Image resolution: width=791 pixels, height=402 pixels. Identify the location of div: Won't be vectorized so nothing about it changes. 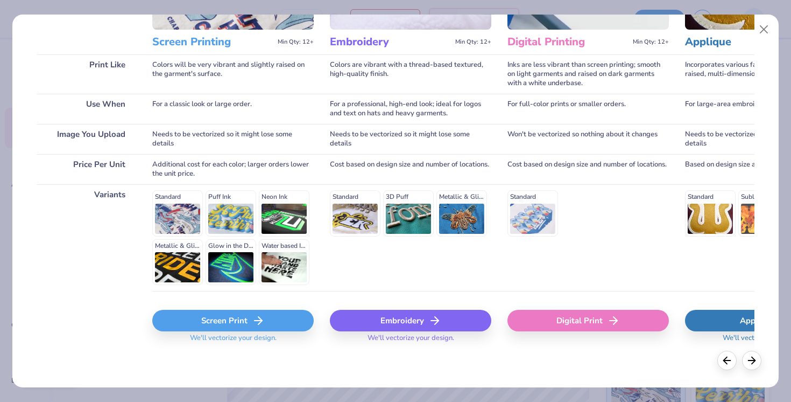
(588, 139).